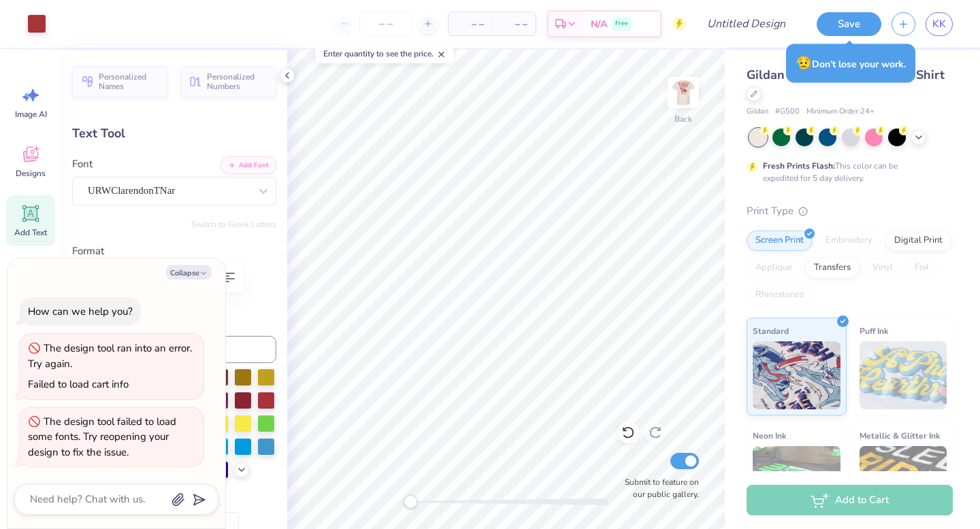 This screenshot has height=529, width=980. I want to click on button: Personalized Names, so click(120, 82).